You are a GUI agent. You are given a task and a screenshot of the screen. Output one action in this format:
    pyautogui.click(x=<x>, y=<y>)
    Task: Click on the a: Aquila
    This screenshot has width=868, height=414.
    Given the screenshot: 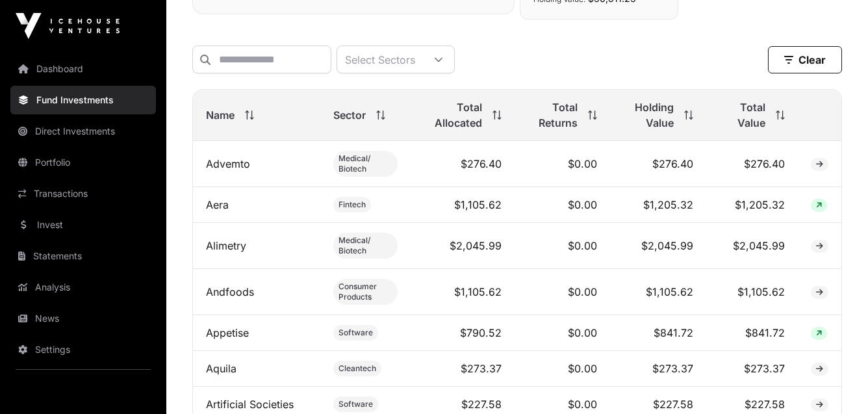 What is the action you would take?
    pyautogui.click(x=221, y=368)
    